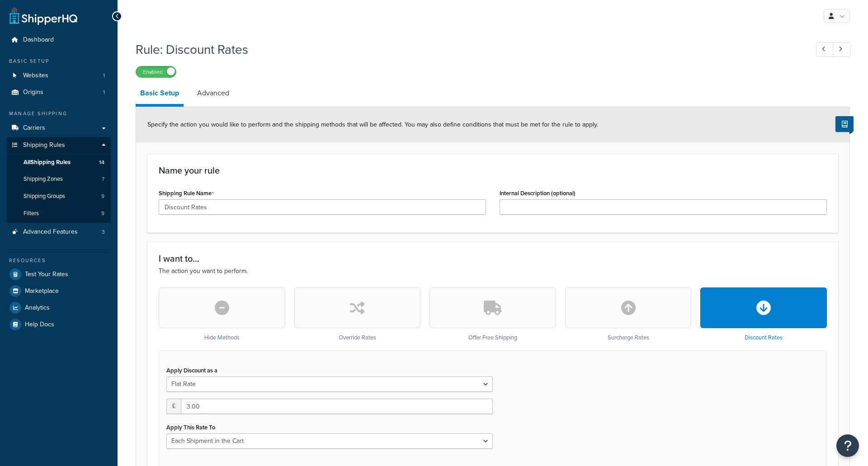 The height and width of the screenshot is (466, 868). Describe the element at coordinates (845, 124) in the screenshot. I see `button: Show Help Docs` at that location.